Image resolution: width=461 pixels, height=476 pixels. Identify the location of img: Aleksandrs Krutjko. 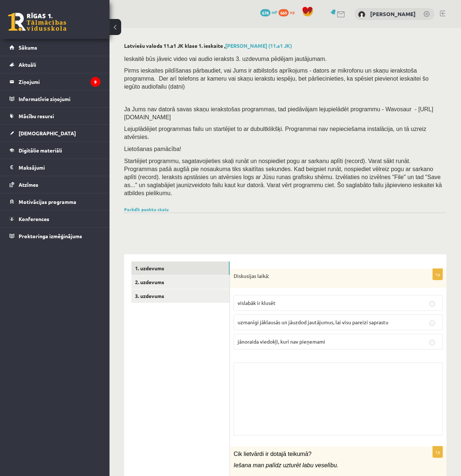
(361, 15).